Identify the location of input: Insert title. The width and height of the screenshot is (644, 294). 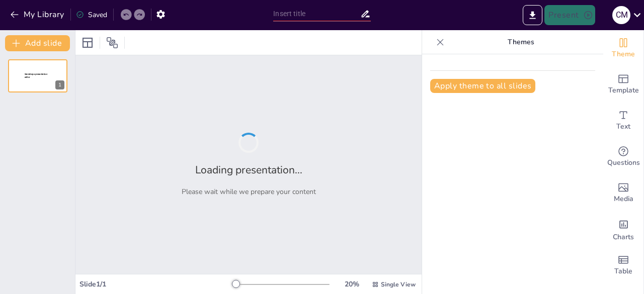
(317, 13).